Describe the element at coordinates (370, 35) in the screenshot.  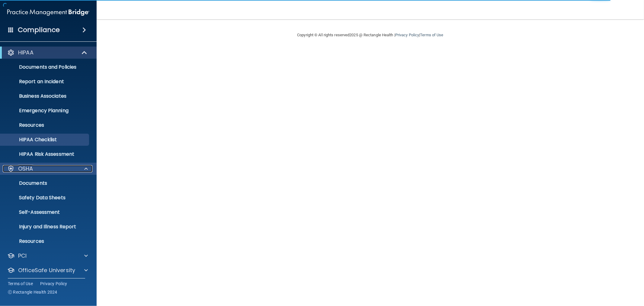
I see `div: Copyright © All rights reserved 2025 @ Rectangle Health | |` at that location.